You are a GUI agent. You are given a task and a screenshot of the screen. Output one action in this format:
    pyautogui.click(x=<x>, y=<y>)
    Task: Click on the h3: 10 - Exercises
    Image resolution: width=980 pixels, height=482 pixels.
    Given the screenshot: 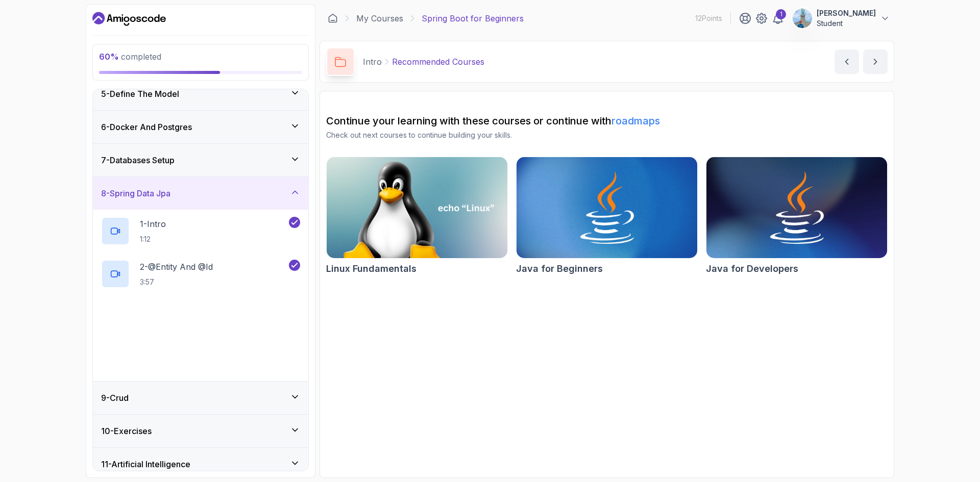 What is the action you would take?
    pyautogui.click(x=126, y=431)
    